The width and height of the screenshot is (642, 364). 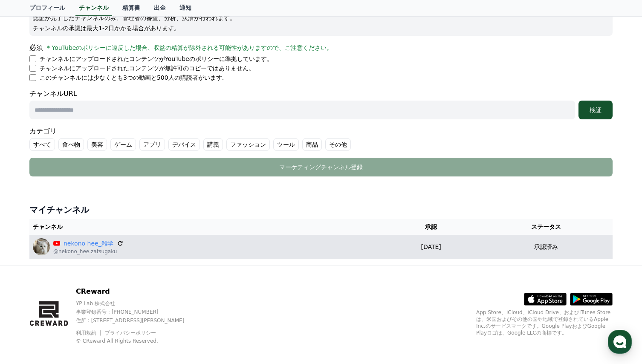 What do you see at coordinates (321, 104) in the screenshot?
I see `div: チャンネルURL` at bounding box center [321, 104].